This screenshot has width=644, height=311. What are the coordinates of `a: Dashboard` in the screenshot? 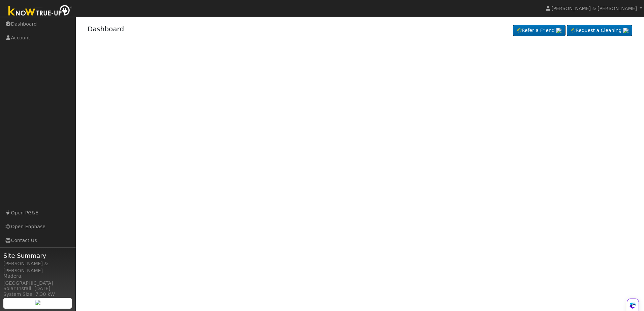 It's located at (106, 29).